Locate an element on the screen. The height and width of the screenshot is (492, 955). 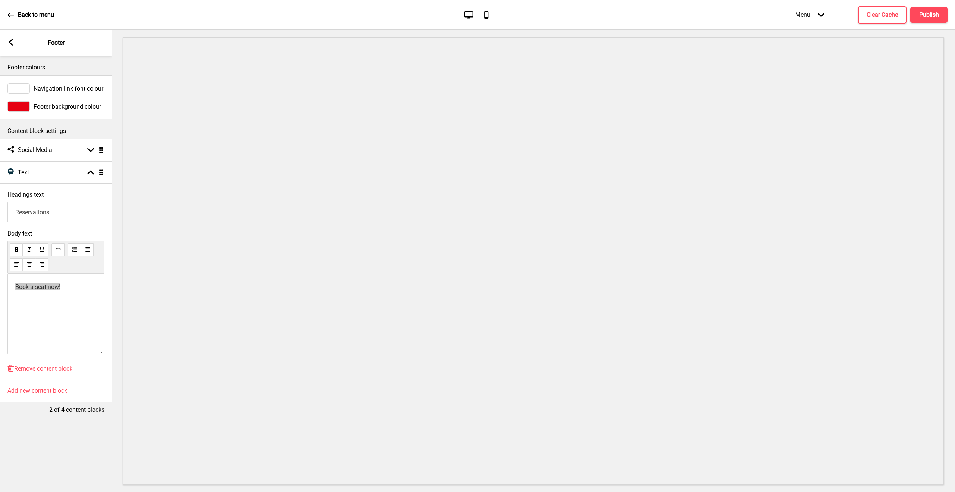
h4: Add new content block is located at coordinates (37, 391).